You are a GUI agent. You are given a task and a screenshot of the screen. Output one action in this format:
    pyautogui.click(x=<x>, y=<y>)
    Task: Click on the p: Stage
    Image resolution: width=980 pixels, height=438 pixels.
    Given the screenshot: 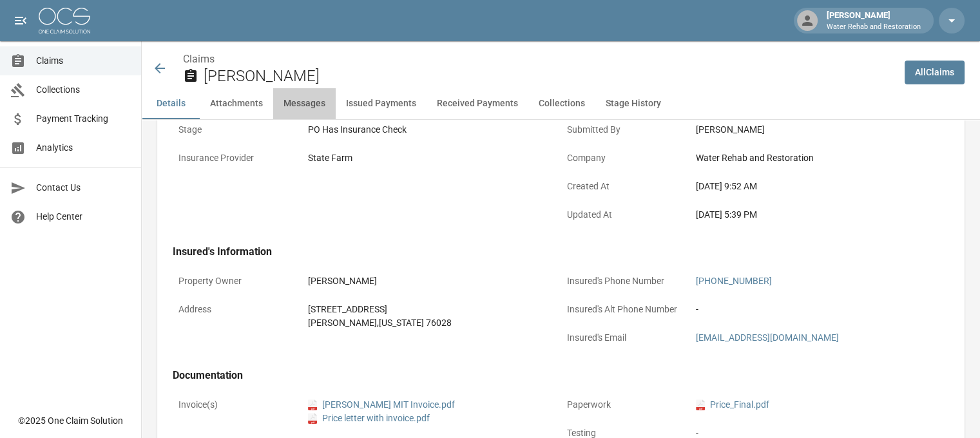 What is the action you would take?
    pyautogui.click(x=237, y=129)
    